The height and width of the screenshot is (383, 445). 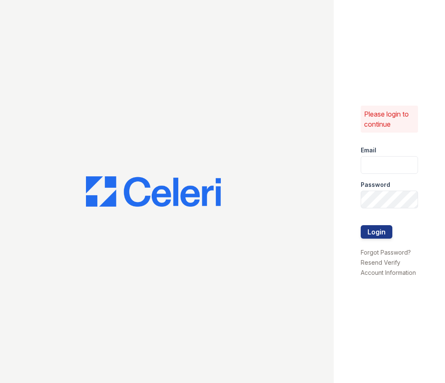 I want to click on p: Please login to continue, so click(x=389, y=119).